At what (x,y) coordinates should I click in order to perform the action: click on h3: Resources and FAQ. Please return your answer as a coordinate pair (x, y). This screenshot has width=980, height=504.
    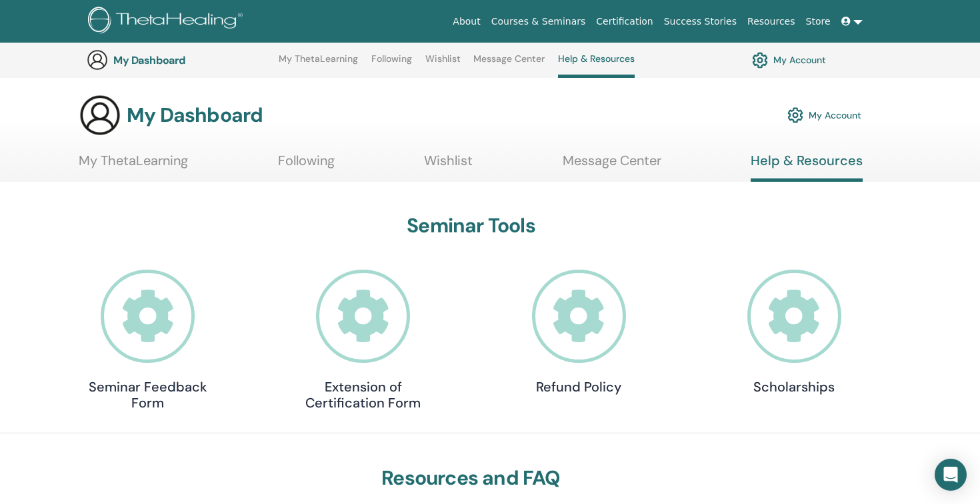
    Looking at the image, I should click on (471, 479).